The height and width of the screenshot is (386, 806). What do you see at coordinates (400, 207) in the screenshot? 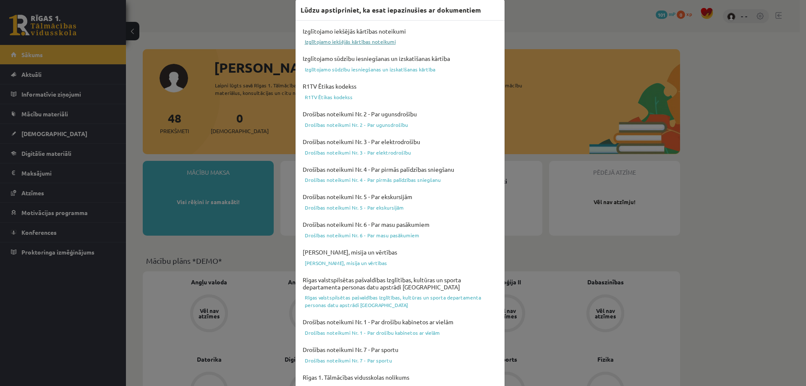
I see `a: Drošības noteikumi Nr. 5 - Par ekskursijām` at bounding box center [400, 207].